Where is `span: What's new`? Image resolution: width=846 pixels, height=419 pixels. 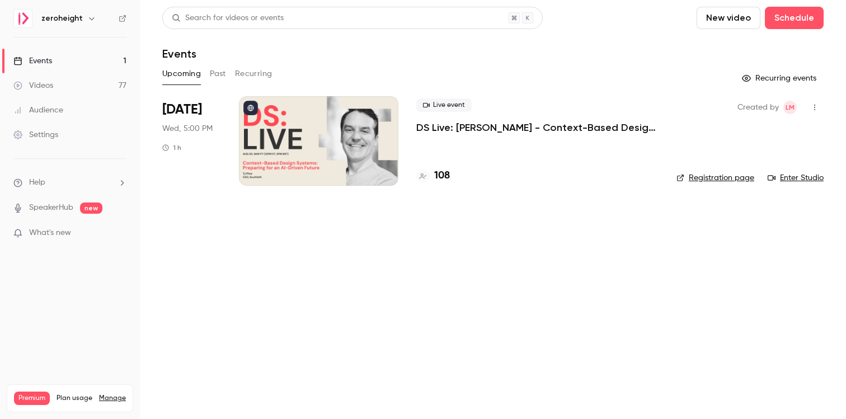
span: What's new is located at coordinates (50, 233).